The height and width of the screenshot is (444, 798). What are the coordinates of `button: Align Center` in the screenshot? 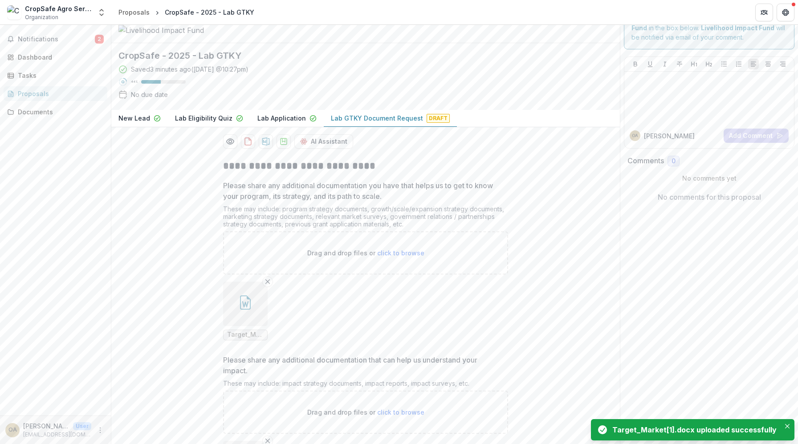 It's located at (768, 64).